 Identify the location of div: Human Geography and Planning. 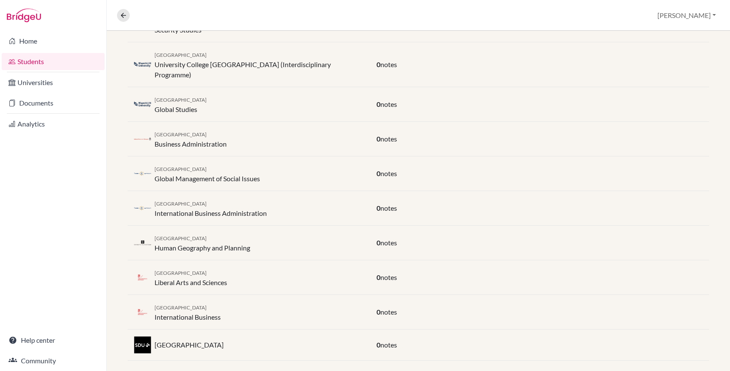
(202, 243).